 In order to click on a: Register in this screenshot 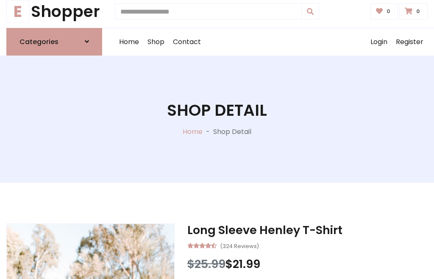, I will do `click(409, 42)`.